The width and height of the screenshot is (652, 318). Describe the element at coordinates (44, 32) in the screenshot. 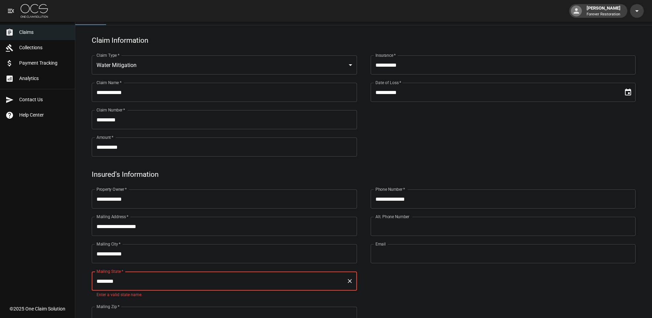

I see `span: Claims` at that location.